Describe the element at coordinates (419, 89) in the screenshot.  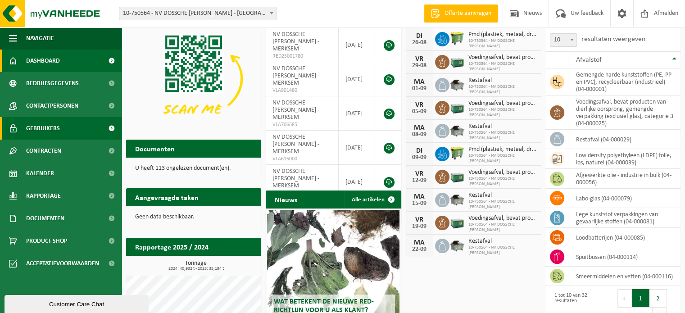
I see `div: 01-09` at that location.